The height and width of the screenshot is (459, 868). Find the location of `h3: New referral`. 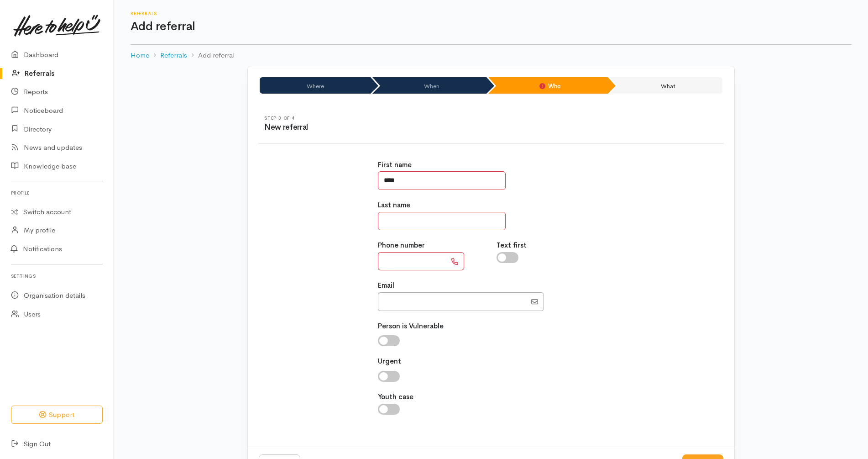

h3: New referral is located at coordinates (377, 128).